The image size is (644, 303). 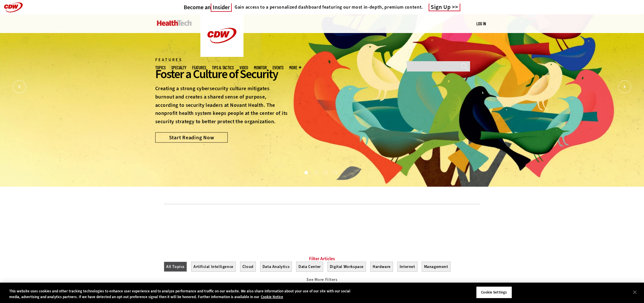 What do you see at coordinates (248, 267) in the screenshot?
I see `button: Cloud` at bounding box center [248, 267].